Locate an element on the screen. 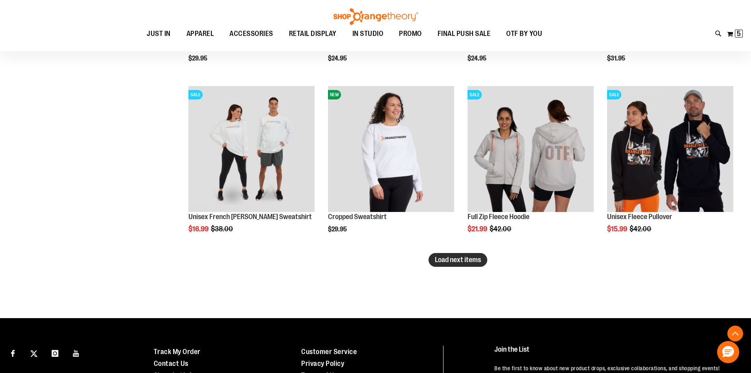  span: IN STUDIO is located at coordinates (368, 34).